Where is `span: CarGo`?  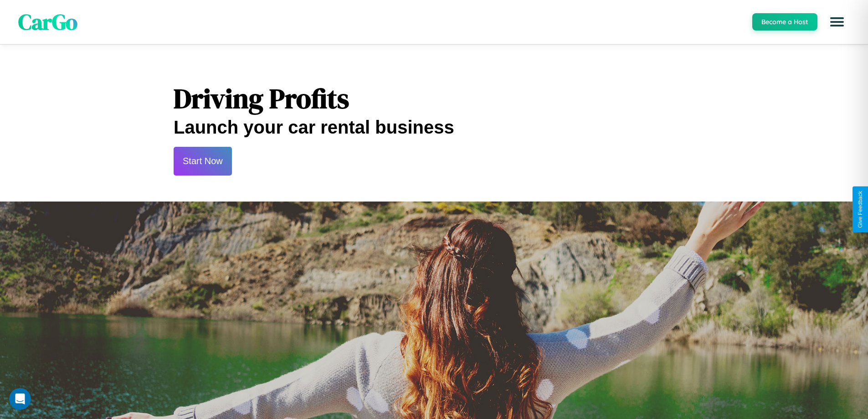
span: CarGo is located at coordinates (48, 22).